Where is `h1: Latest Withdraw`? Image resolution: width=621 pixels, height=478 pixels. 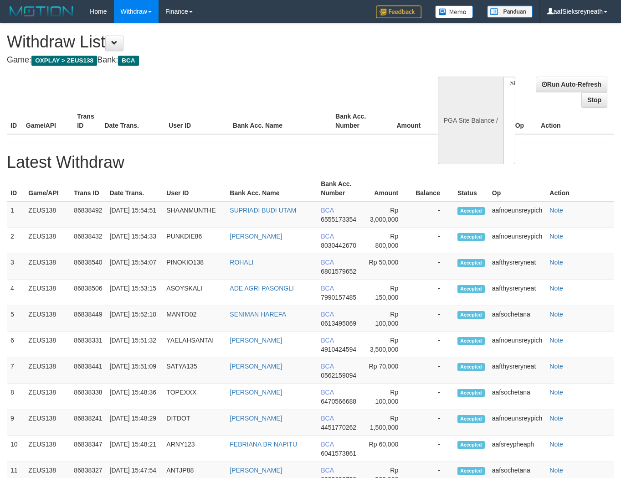
h1: Latest Withdraw is located at coordinates (310, 162).